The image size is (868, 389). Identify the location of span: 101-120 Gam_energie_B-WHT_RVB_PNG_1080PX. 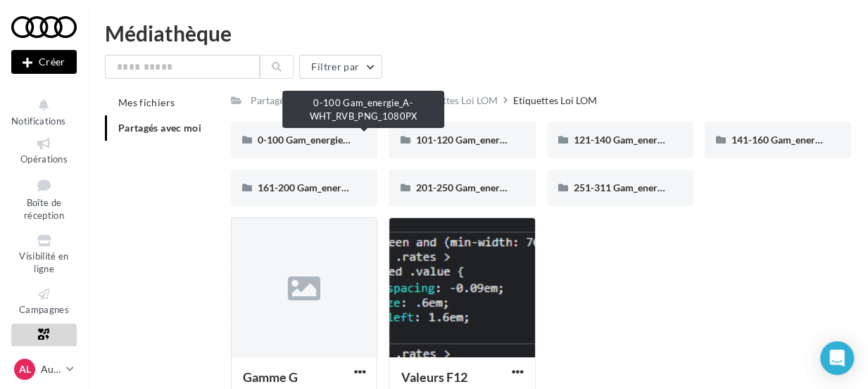
(527, 140).